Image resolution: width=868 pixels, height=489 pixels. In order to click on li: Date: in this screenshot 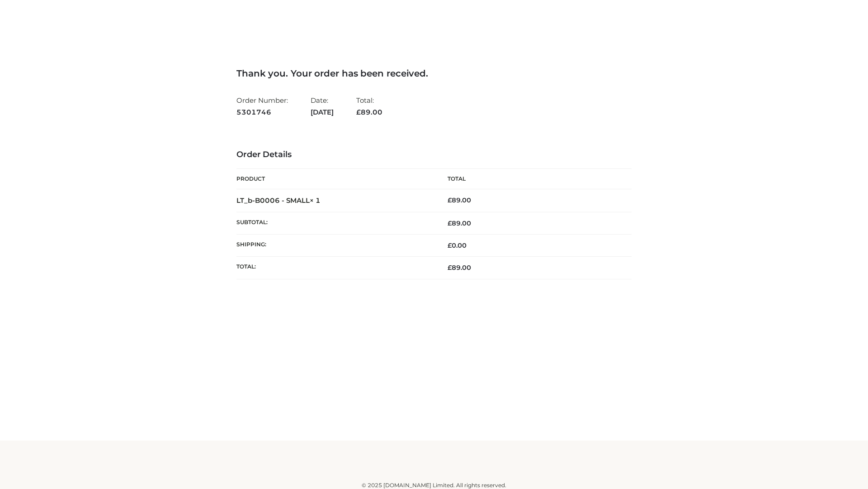, I will do `click(322, 106)`.